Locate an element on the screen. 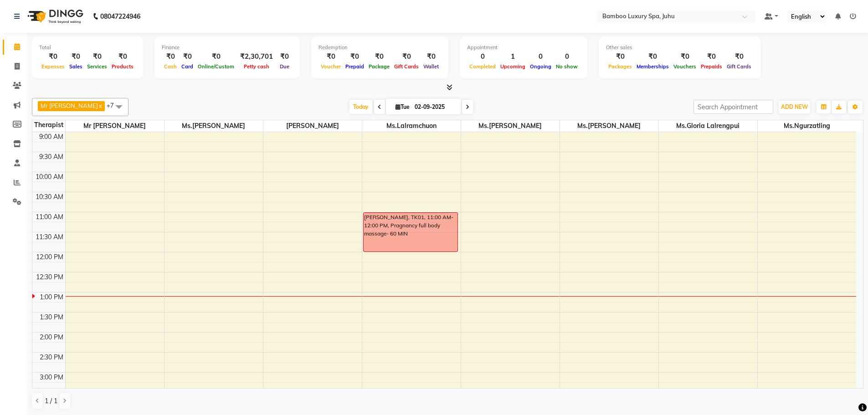  span: Card is located at coordinates (187, 67).